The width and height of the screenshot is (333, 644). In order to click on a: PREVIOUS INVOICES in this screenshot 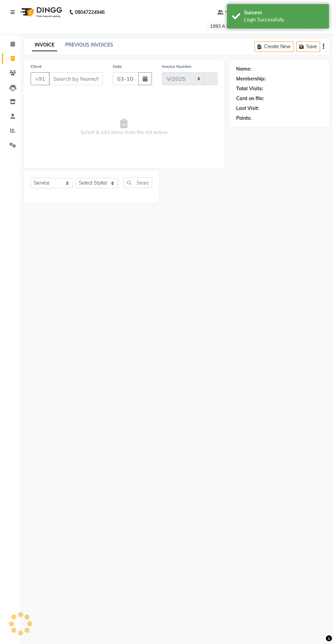, I will do `click(89, 45)`.